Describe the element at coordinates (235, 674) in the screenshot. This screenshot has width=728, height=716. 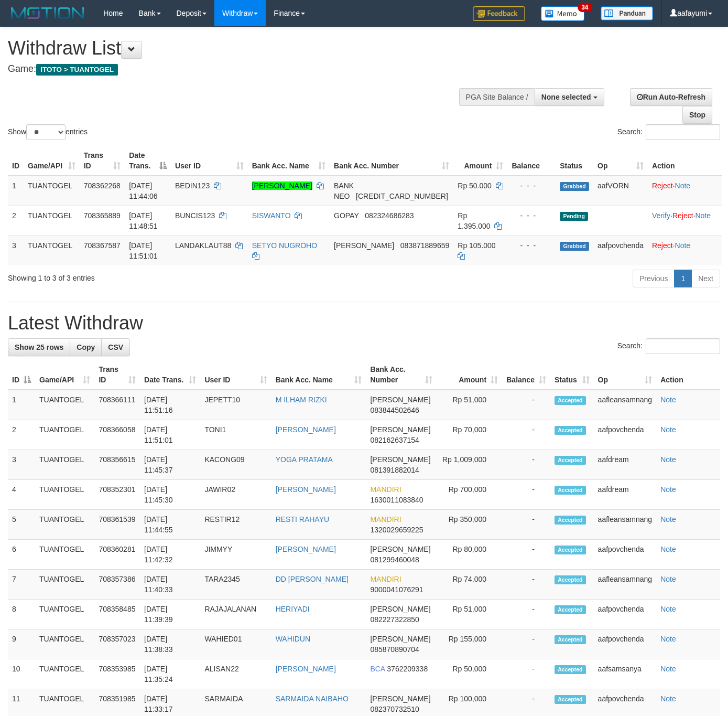
I see `td: ALISAN22` at that location.